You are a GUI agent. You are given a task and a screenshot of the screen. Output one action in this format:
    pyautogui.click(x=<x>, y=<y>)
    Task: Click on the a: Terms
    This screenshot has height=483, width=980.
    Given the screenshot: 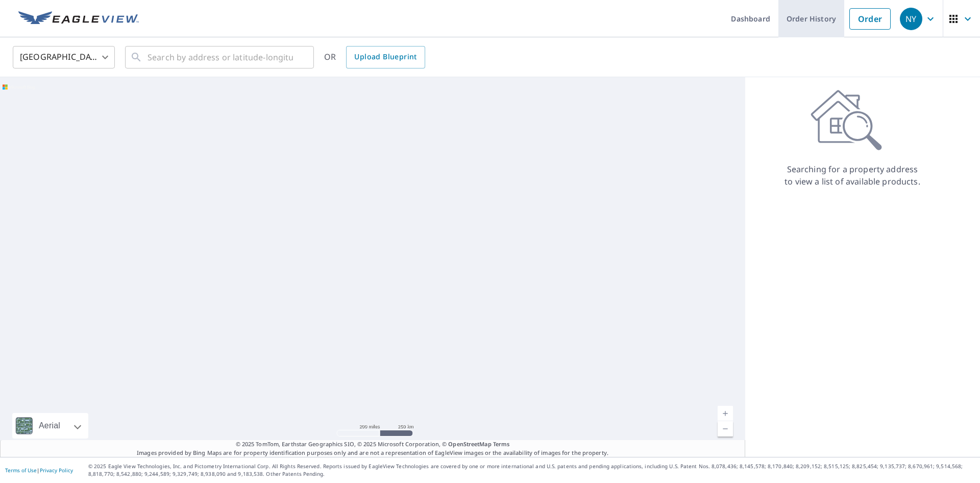 What is the action you would take?
    pyautogui.click(x=501, y=443)
    